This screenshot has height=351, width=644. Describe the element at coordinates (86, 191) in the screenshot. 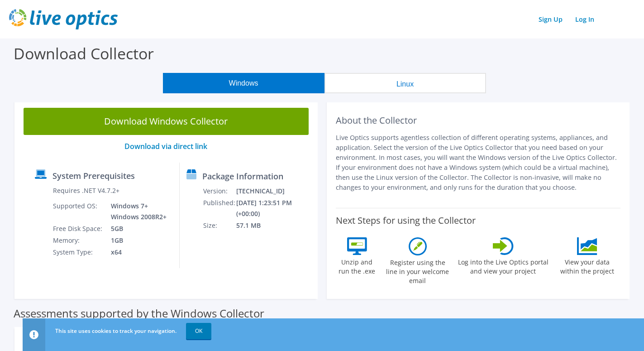

I see `label: Requires .NET V4.7.2+` at that location.